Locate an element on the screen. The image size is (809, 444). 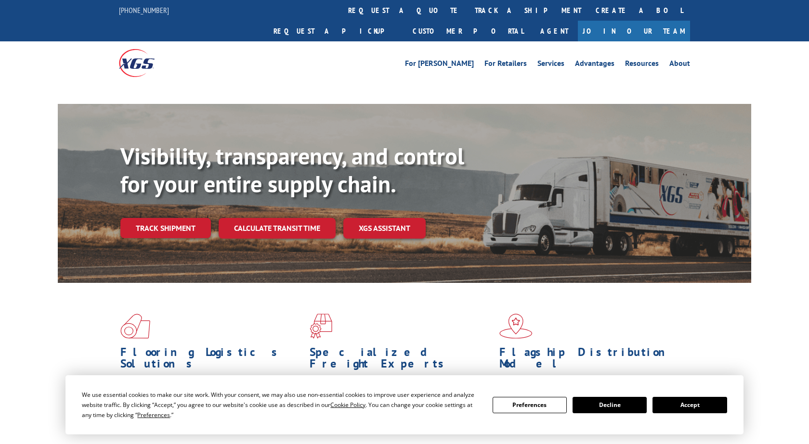
img: xgs-icon-focused-on-flooring-red is located at coordinates (321, 326).